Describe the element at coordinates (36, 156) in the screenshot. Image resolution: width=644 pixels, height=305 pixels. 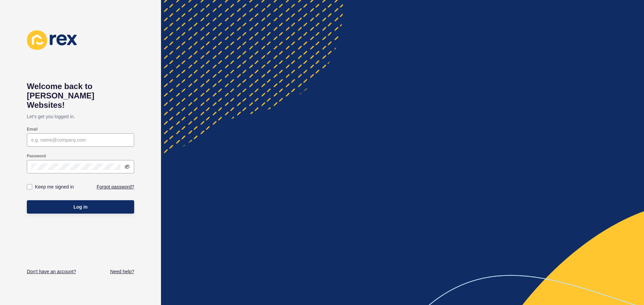
I see `label: Password` at that location.